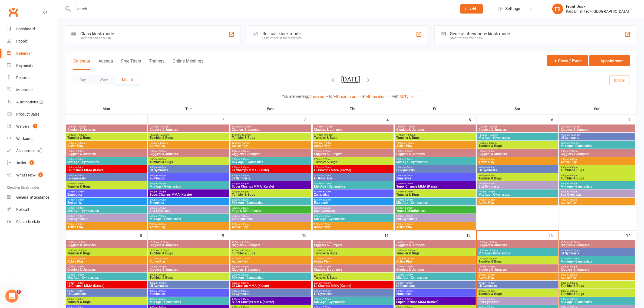 This screenshot has width=644, height=308. What do you see at coordinates (353, 109) in the screenshot?
I see `th: Thu` at bounding box center [353, 109].